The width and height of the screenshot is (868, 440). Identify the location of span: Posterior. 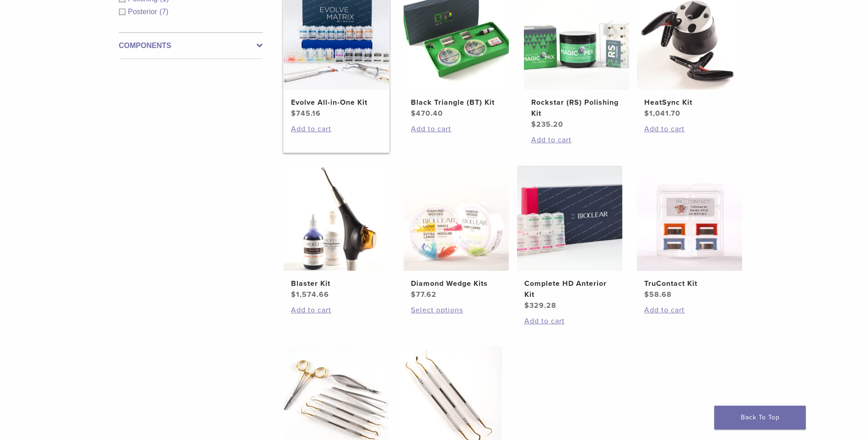
(144, 11).